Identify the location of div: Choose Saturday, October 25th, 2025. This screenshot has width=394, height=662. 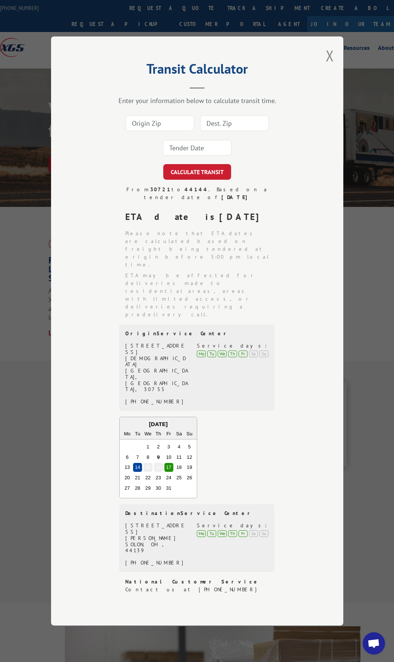
(179, 478).